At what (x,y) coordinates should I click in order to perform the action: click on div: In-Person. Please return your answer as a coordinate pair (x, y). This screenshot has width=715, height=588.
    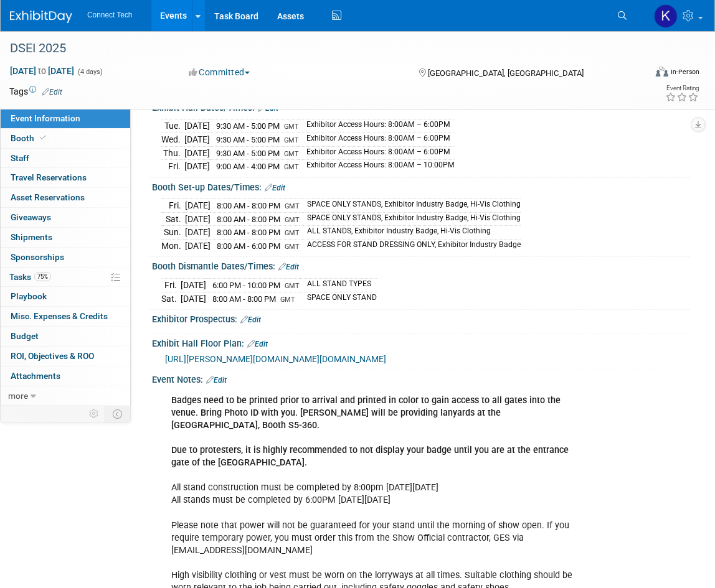
    Looking at the image, I should click on (684, 71).